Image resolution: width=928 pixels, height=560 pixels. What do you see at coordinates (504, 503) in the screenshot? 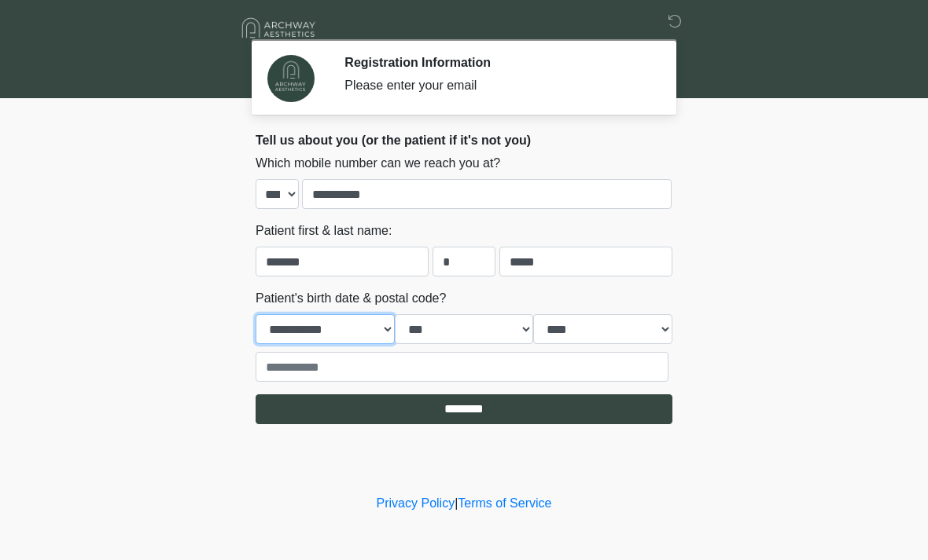
I see `a: Terms of Service` at bounding box center [504, 503].